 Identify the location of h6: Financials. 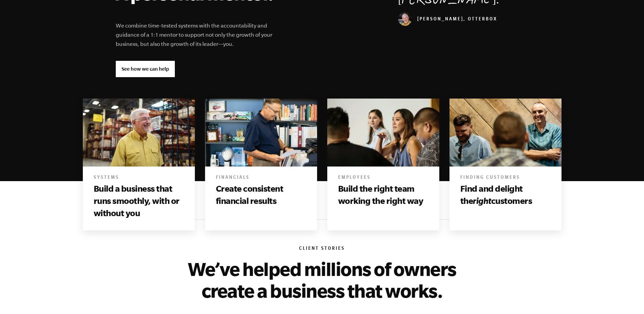
(261, 178).